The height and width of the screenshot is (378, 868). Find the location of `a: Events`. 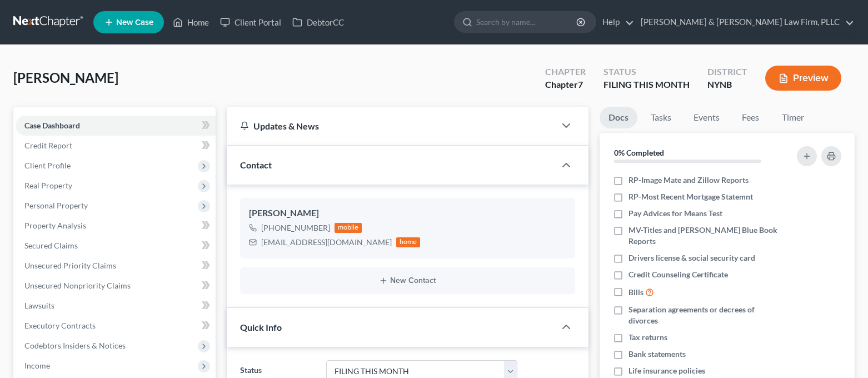

a: Events is located at coordinates (706, 117).